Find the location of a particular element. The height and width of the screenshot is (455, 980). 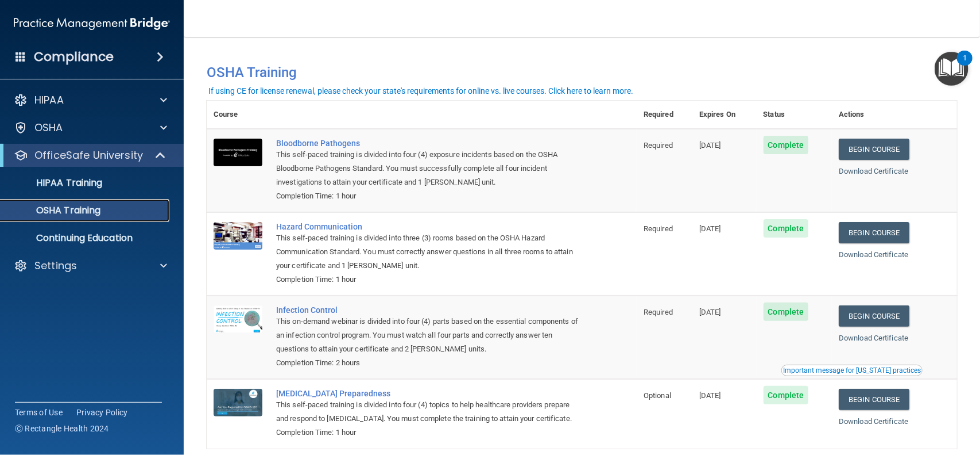

div: This self-paced training is divided into four (4) topics to help healthcare providers prepare and... is located at coordinates (428, 411).